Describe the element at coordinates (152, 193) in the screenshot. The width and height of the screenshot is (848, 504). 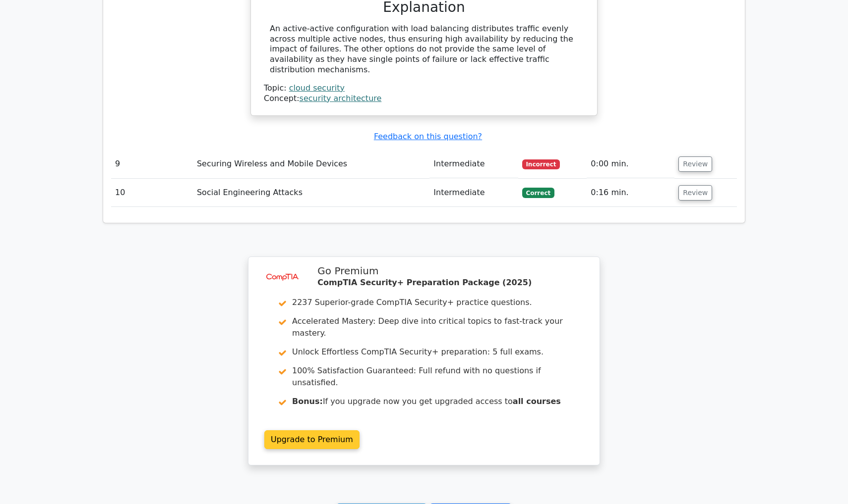
I see `td: 10` at that location.